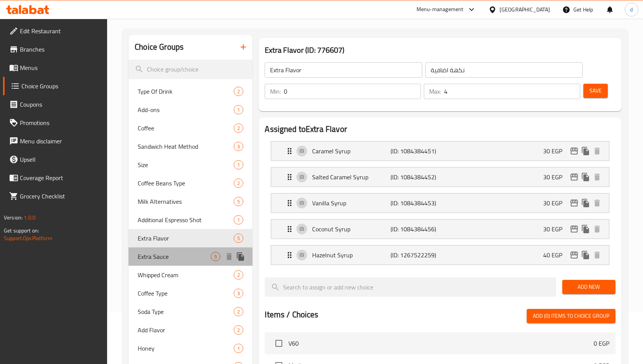  What do you see at coordinates (596, 90) in the screenshot?
I see `button: Save` at bounding box center [596, 90].